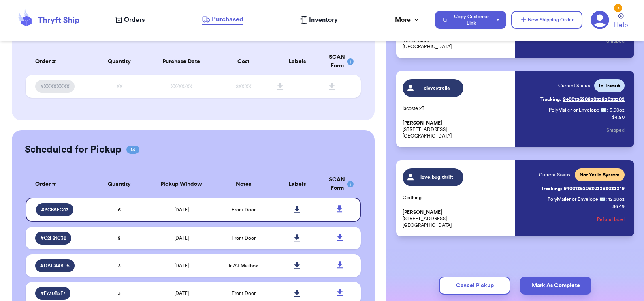  What do you see at coordinates (617, 110) in the screenshot?
I see `span: 5.90 oz` at bounding box center [617, 110].